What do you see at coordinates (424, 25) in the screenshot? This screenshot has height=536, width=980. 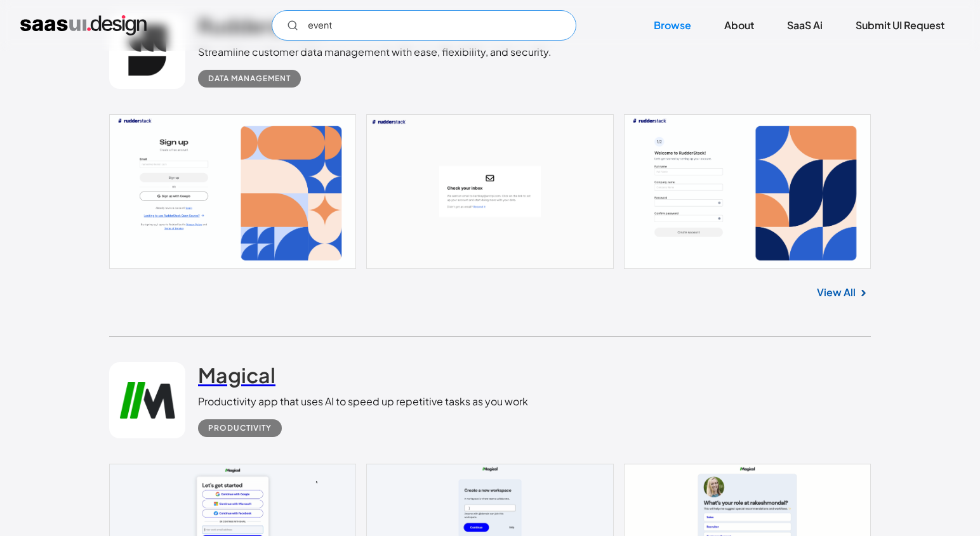 I see `input: Search UI designs you're looking for...` at bounding box center [424, 25].